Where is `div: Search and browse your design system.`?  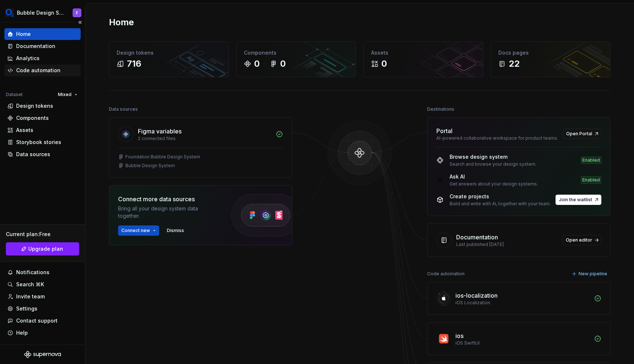 div: Search and browse your design system. is located at coordinates (492, 164).